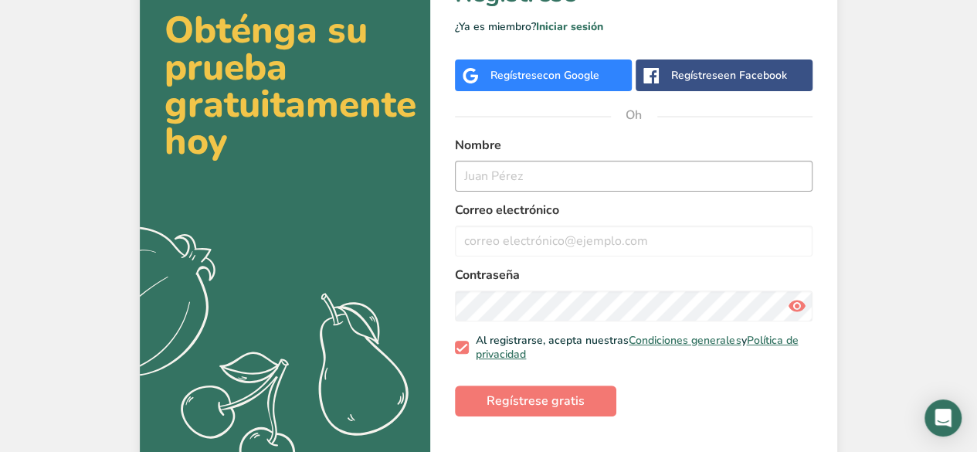 The width and height of the screenshot is (977, 452). What do you see at coordinates (633, 115) in the screenshot?
I see `font: Oh` at bounding box center [633, 115].